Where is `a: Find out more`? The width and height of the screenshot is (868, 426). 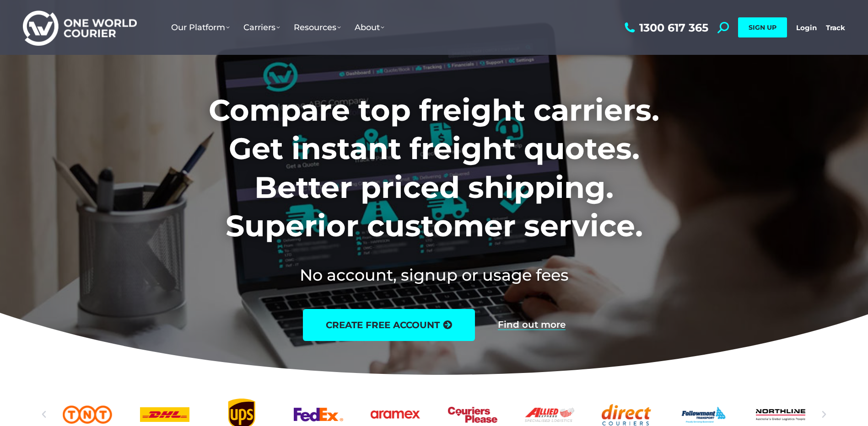 a: Find out more is located at coordinates (532, 326).